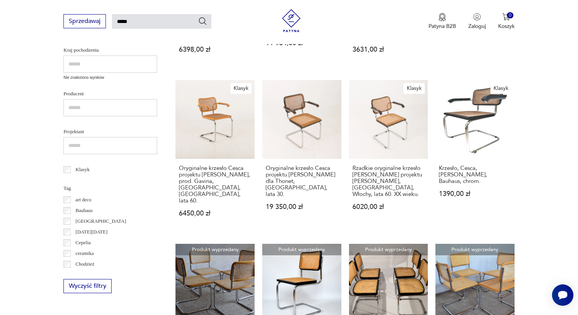 Image resolution: width=578 pixels, height=315 pixels. What do you see at coordinates (510, 15) in the screenshot?
I see `div: 0` at bounding box center [510, 15].